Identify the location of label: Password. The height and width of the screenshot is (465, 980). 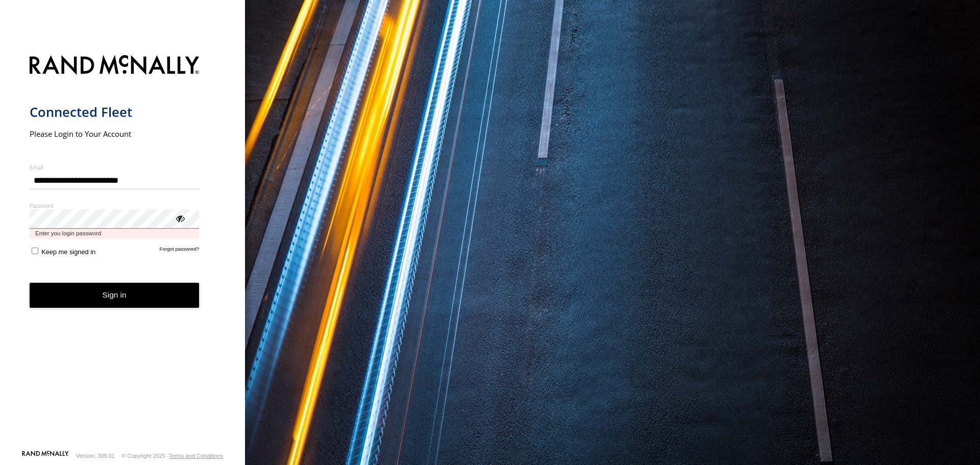
(114, 205).